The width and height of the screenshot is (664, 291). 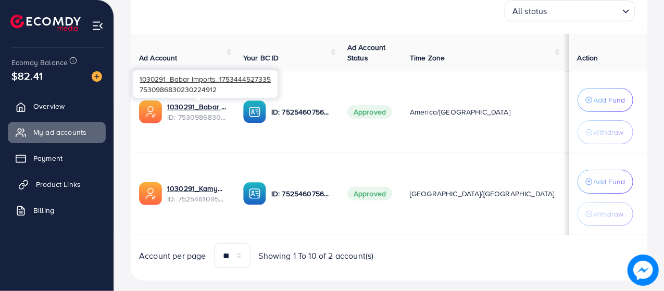 What do you see at coordinates (588, 58) in the screenshot?
I see `span: Action` at bounding box center [588, 58].